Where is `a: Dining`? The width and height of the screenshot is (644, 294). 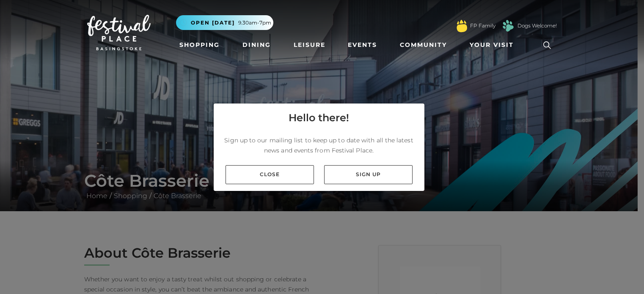 a: Dining is located at coordinates (256, 45).